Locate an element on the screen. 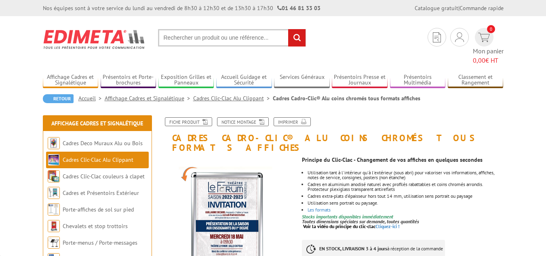  a: Cadres Clic-Clac couleurs à clapet is located at coordinates (103, 176).